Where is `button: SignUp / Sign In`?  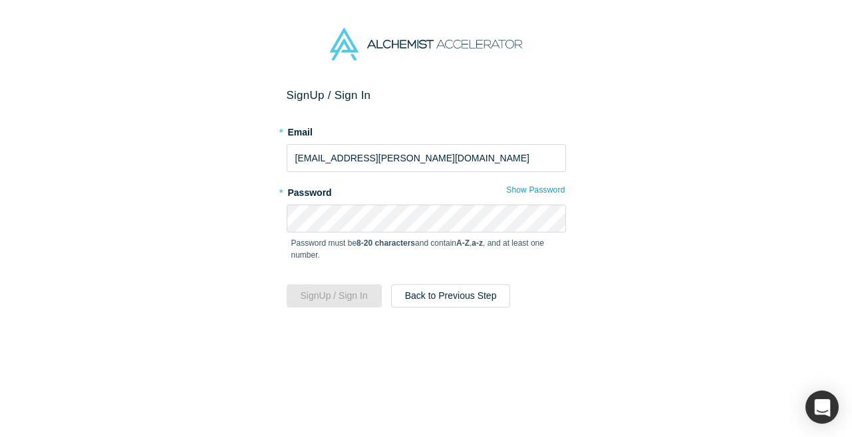
button: SignUp / Sign In is located at coordinates (334, 296).